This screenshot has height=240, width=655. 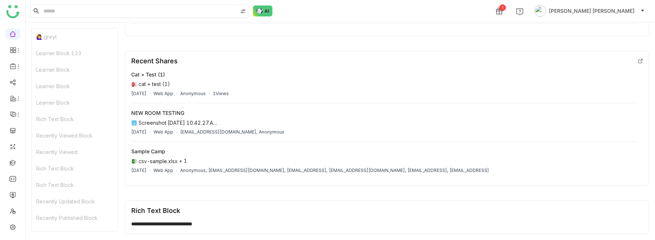 What do you see at coordinates (75, 135) in the screenshot?
I see `div: Recently Viewed Block` at bounding box center [75, 135].